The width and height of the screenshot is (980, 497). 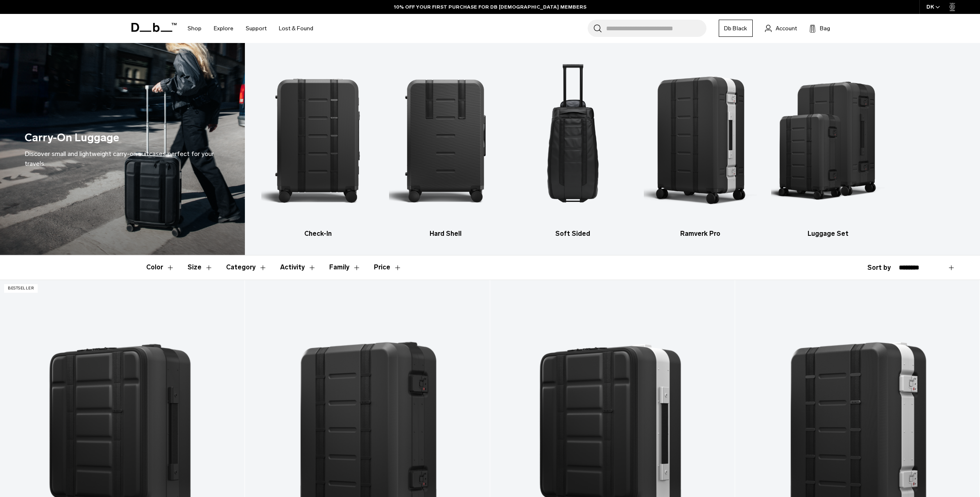 I want to click on h3: Soft Sided, so click(x=573, y=234).